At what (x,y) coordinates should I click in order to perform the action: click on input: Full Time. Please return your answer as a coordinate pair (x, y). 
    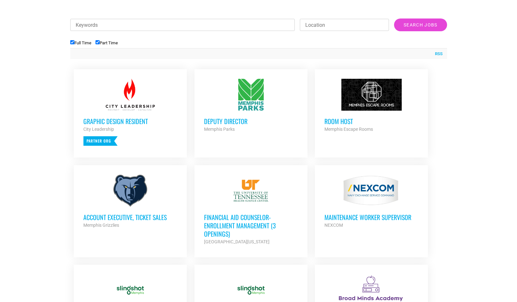
    Looking at the image, I should click on (72, 42).